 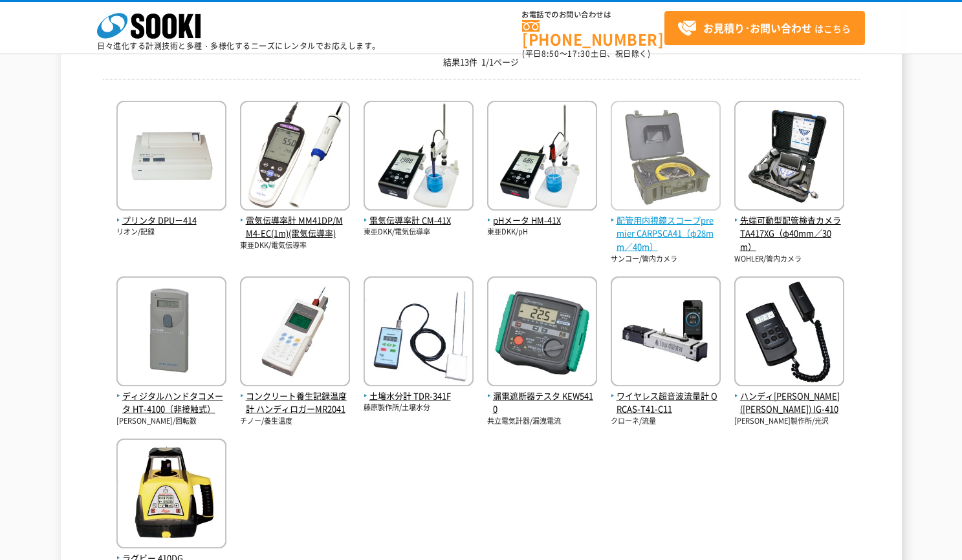 What do you see at coordinates (171, 214) in the screenshot?
I see `a: プリンタ DPU－414` at bounding box center [171, 214].